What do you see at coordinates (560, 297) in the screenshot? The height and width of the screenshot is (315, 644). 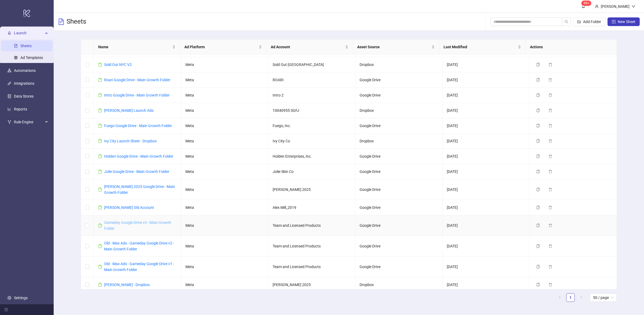 I see `li: Previous Page` at bounding box center [560, 297].